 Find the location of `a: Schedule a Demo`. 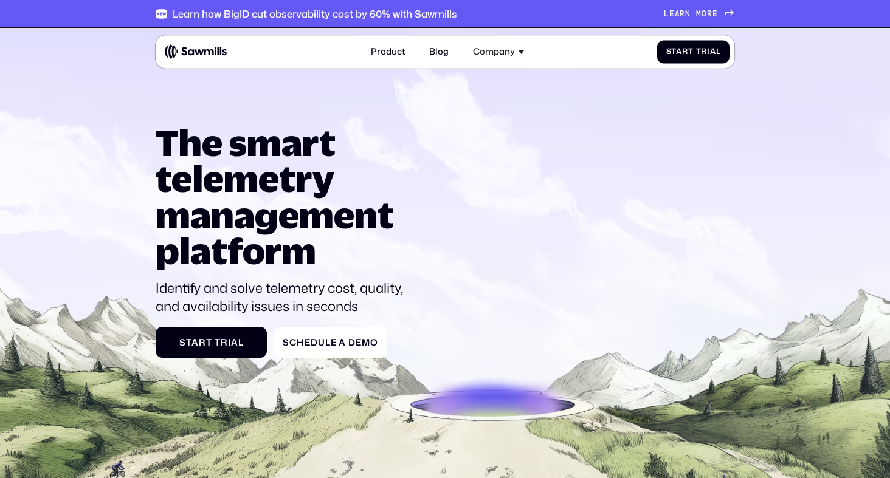

a: Schedule a Demo is located at coordinates (330, 342).